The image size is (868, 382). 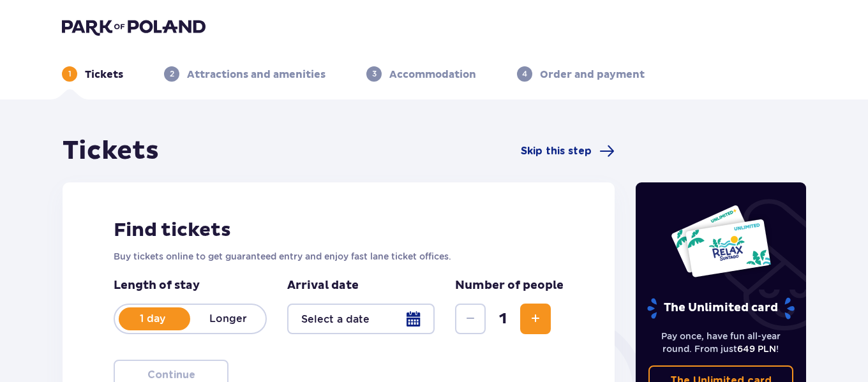 What do you see at coordinates (756, 349) in the screenshot?
I see `span: 649 PLN` at bounding box center [756, 349].